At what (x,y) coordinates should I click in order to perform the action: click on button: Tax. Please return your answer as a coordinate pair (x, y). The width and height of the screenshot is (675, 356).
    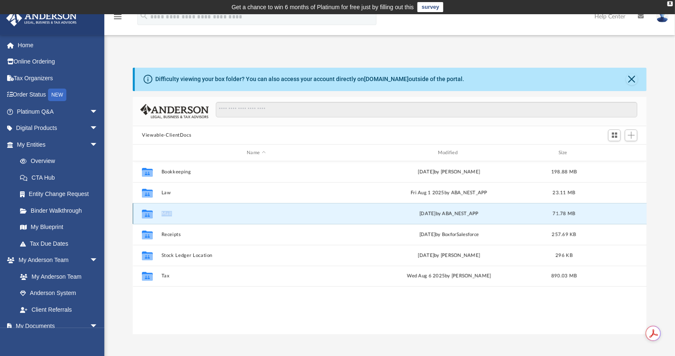
    Looking at the image, I should click on (256, 276).